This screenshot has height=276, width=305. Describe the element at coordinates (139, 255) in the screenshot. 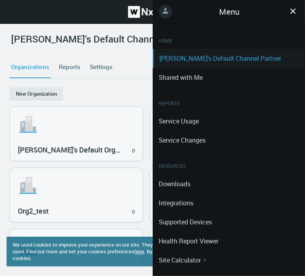

I see `span: . By continuing to use our site you consent to use our cookies.` at that location.